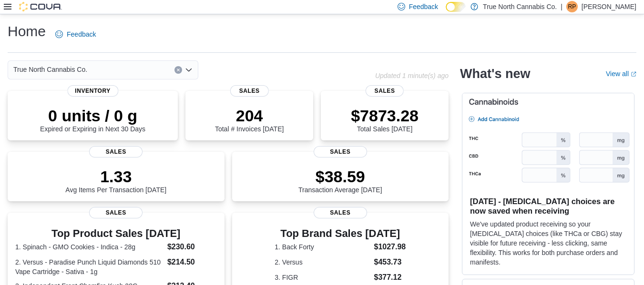 The width and height of the screenshot is (644, 285). Describe the element at coordinates (89, 247) in the screenshot. I see `dt: 1. Spinach - GMO Cookies - Indica - 28g` at that location.